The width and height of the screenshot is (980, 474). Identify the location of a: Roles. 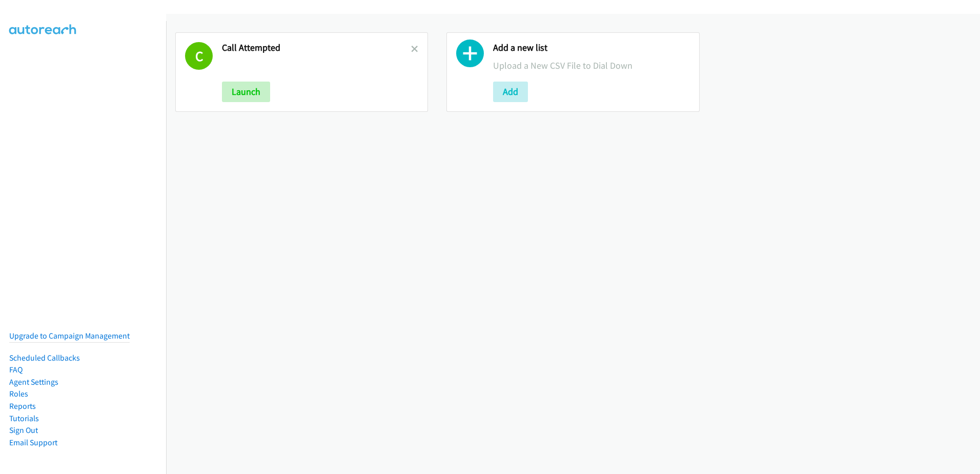
(18, 393).